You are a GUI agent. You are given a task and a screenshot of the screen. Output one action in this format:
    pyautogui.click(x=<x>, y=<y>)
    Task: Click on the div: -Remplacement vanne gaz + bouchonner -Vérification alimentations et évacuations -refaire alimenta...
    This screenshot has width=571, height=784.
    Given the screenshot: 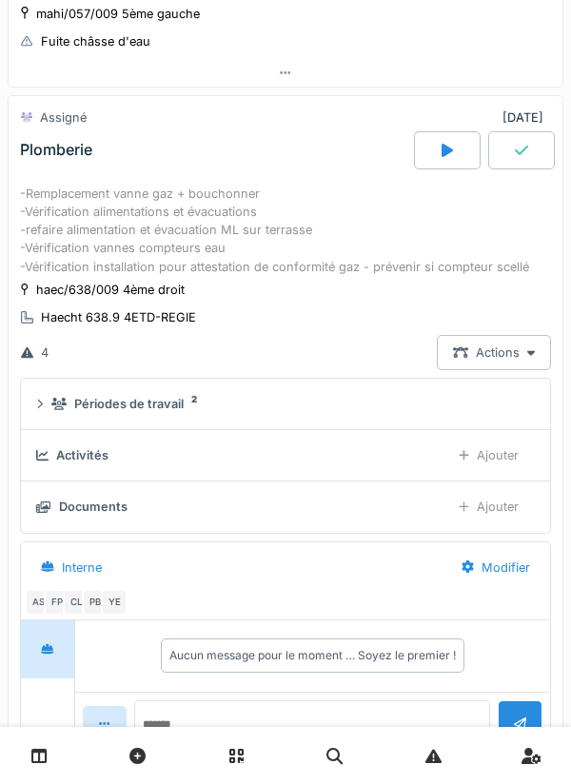 What is the action you would take?
    pyautogui.click(x=285, y=230)
    